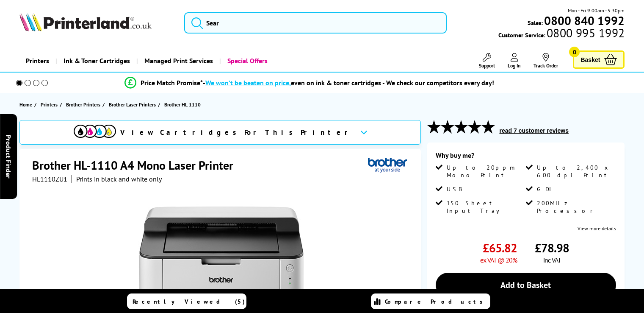 This screenshot has width=644, height=313. Describe the element at coordinates (552, 260) in the screenshot. I see `span: inc VAT` at that location.